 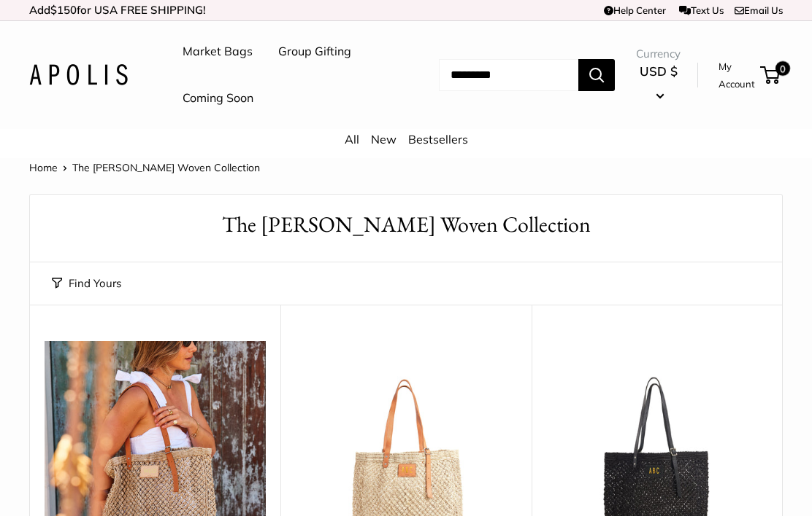 What do you see at coordinates (634, 10) in the screenshot?
I see `a: Help Center` at bounding box center [634, 10].